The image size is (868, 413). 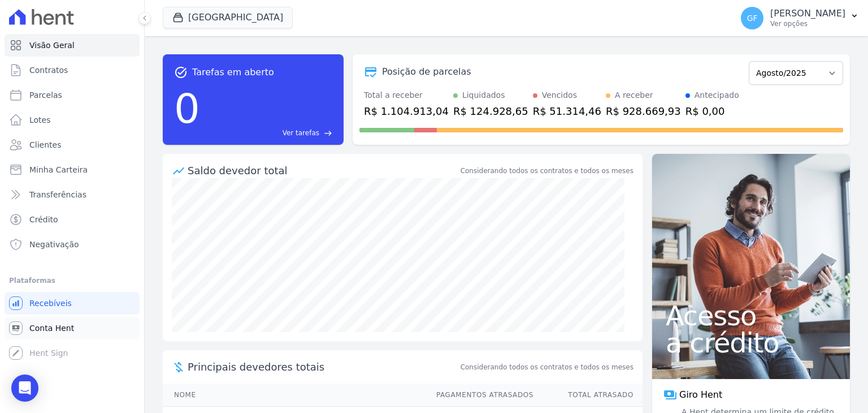 What do you see at coordinates (72, 95) in the screenshot?
I see `a: Parcelas` at bounding box center [72, 95].